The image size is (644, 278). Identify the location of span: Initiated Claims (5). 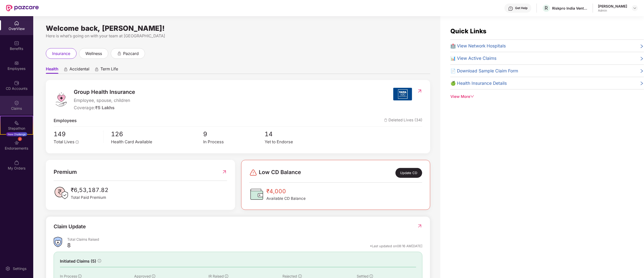
(78, 261).